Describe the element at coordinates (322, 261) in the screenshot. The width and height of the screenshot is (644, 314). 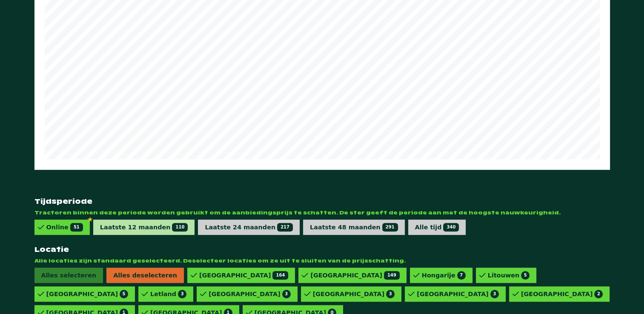
I see `span: Alle locaties zijn standaard geselecteerd. Deselecteer locaties om ze uit te sluiten van de prijs...` at that location.